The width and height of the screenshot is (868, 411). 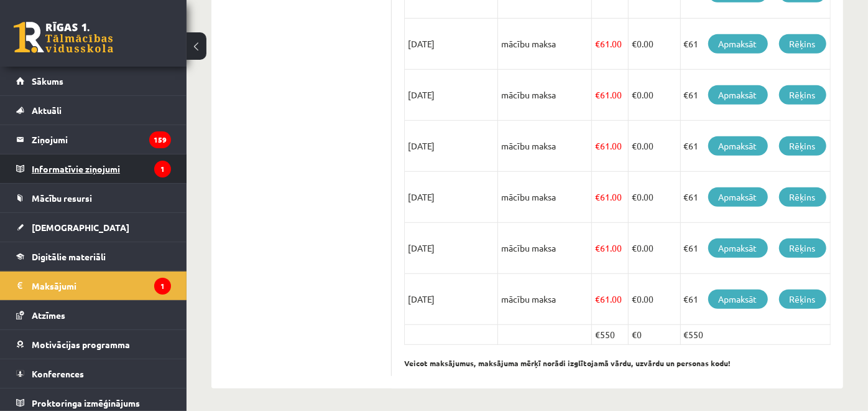 I want to click on span: Sākums, so click(x=48, y=81).